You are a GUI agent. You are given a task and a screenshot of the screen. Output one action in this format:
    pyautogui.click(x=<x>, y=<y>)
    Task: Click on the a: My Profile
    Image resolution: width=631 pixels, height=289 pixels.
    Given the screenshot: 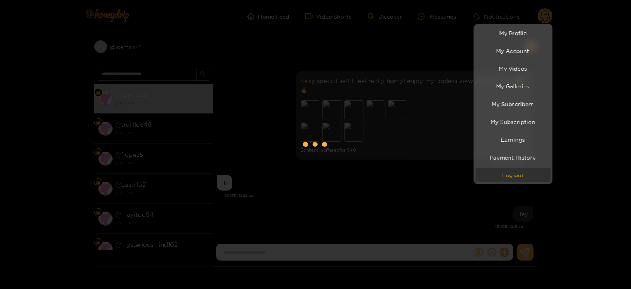 What is the action you would take?
    pyautogui.click(x=513, y=33)
    